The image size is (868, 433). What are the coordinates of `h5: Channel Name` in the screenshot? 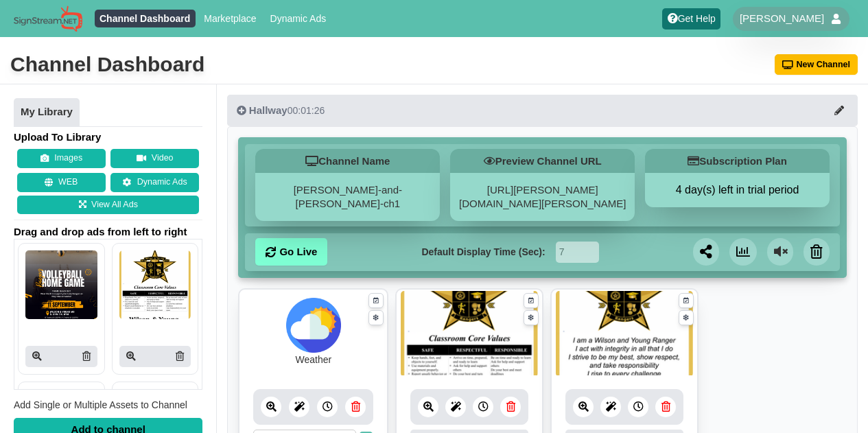 It's located at (347, 161).